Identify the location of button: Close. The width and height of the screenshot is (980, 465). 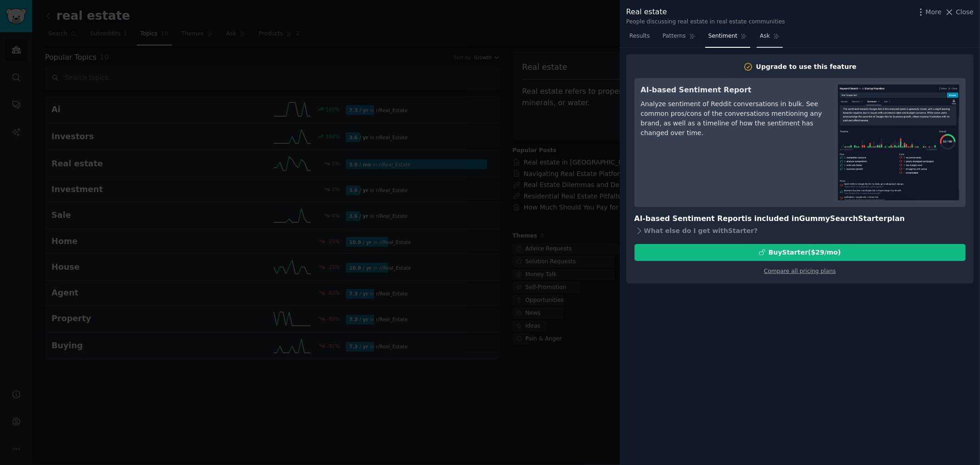
(959, 12).